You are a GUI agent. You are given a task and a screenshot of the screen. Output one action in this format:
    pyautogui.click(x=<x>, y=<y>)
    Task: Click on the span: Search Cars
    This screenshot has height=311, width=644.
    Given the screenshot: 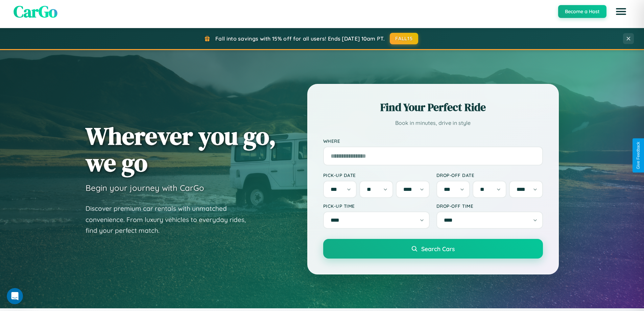 What is the action you would take?
    pyautogui.click(x=438, y=249)
    